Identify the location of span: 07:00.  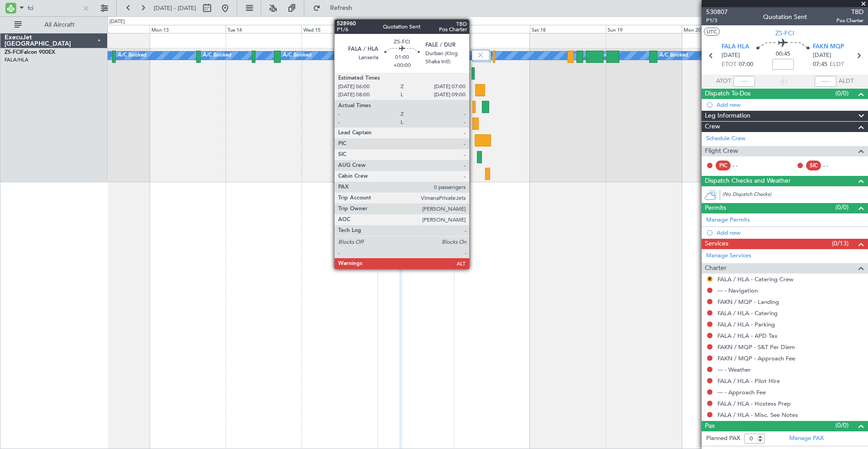
(746, 65).